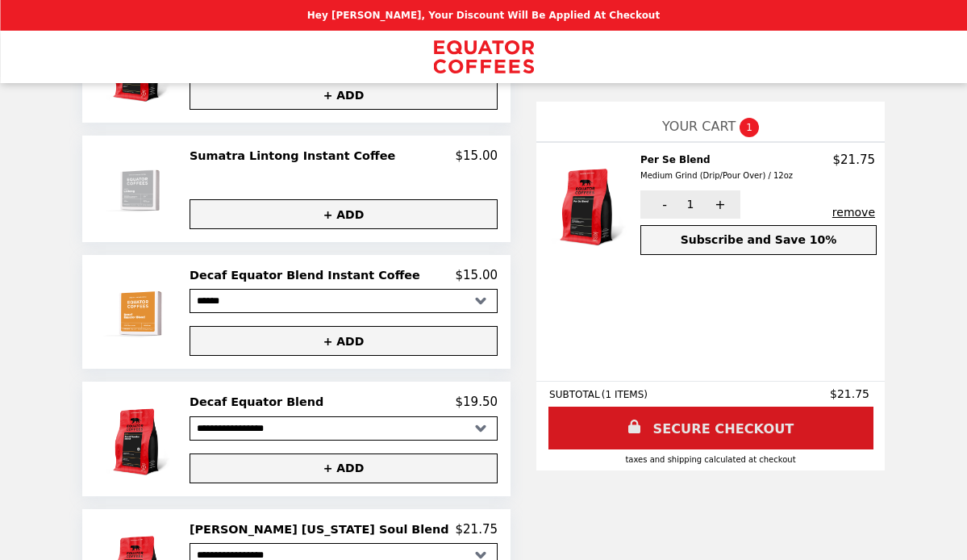  I want to click on img: Brand Logo, so click(483, 57).